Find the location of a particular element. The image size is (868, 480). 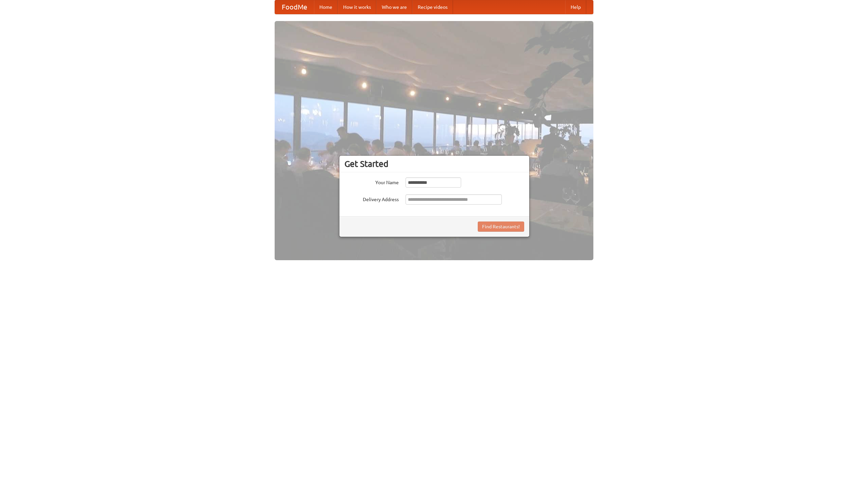

a: Who we are is located at coordinates (394, 7).